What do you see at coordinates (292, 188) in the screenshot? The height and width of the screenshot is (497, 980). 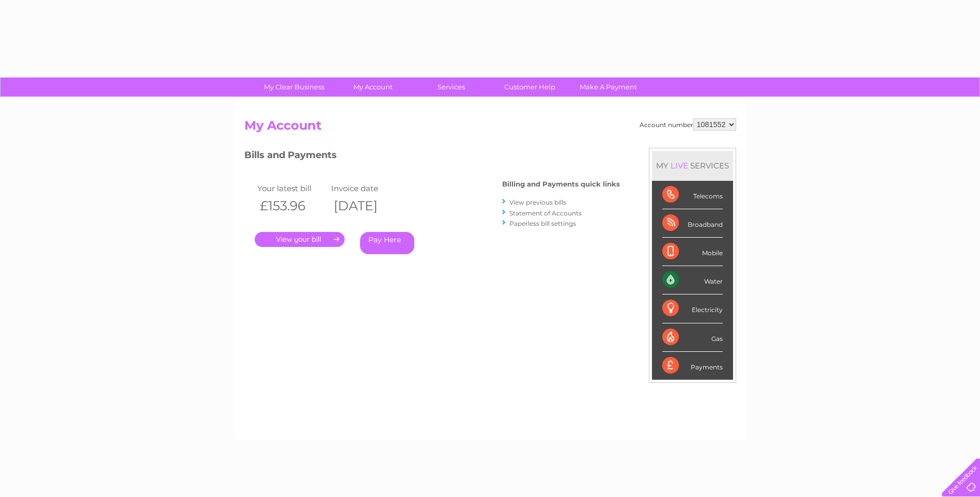 I see `td: Your latest bill` at bounding box center [292, 188].